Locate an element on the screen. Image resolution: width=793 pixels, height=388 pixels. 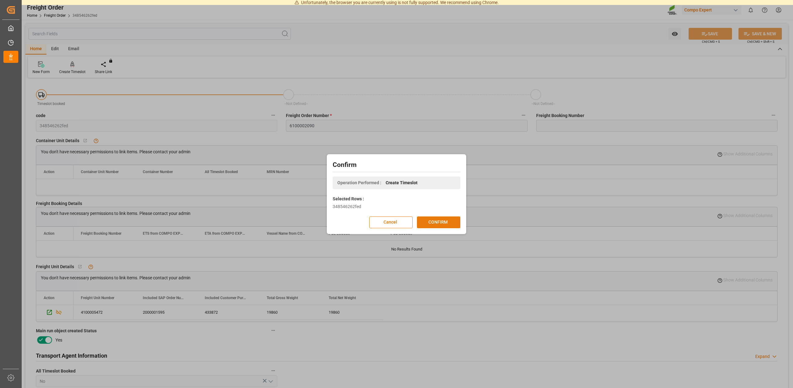
h2: Confirm is located at coordinates (396, 165).